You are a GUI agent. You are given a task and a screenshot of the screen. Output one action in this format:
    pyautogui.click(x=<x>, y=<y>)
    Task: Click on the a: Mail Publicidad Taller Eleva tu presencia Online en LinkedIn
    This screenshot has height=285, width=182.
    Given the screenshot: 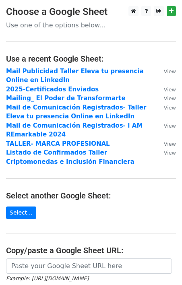 What is the action you would take?
    pyautogui.click(x=75, y=76)
    